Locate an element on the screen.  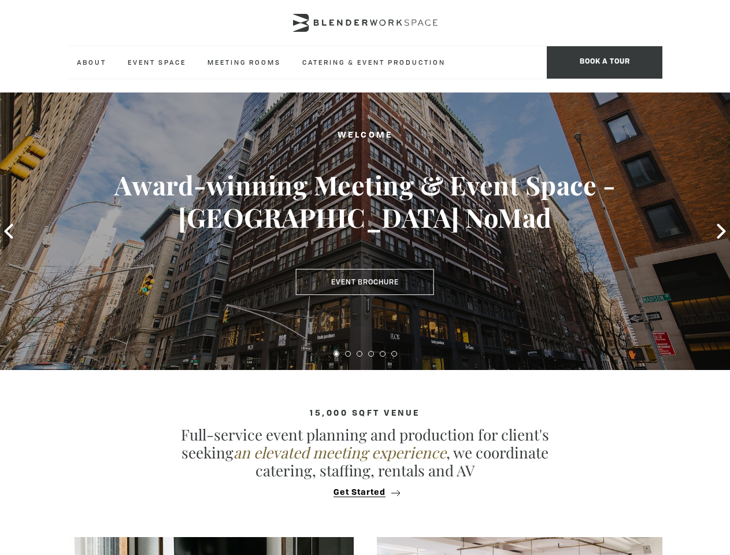
a: Meeting Rooms is located at coordinates (244, 62).